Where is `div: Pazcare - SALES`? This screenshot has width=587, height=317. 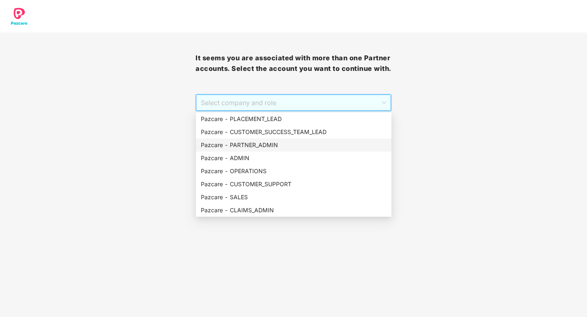
div: Pazcare - SALES is located at coordinates (293, 197).